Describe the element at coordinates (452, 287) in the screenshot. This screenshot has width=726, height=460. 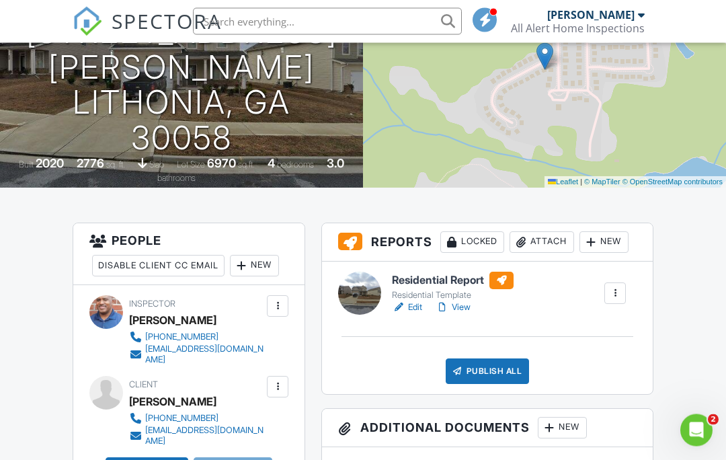
I see `a: Residential Report Residential Template` at that location.